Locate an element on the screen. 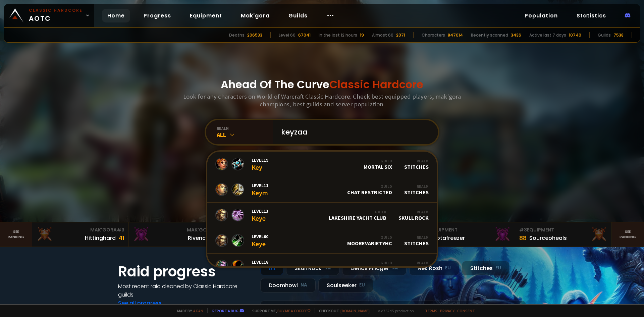 The width and height of the screenshot is (644, 317). div: Characters is located at coordinates (434, 35).